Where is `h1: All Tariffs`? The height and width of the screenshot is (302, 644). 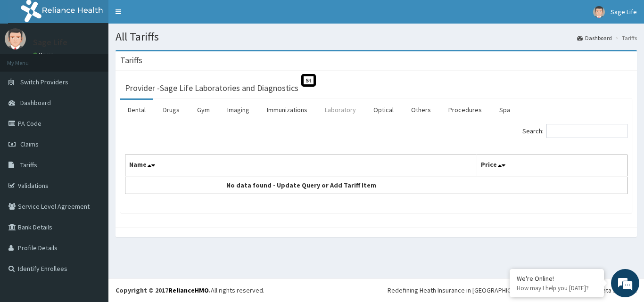
h1: All Tariffs is located at coordinates (376, 37).